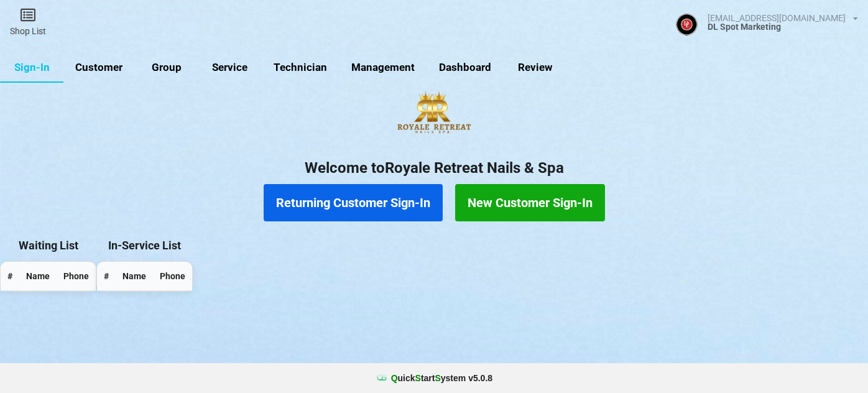 The height and width of the screenshot is (393, 868). Describe the element at coordinates (434, 115) in the screenshot. I see `img: logo-RoyaleRetreatNailSpa-removebg-preview.png` at that location.